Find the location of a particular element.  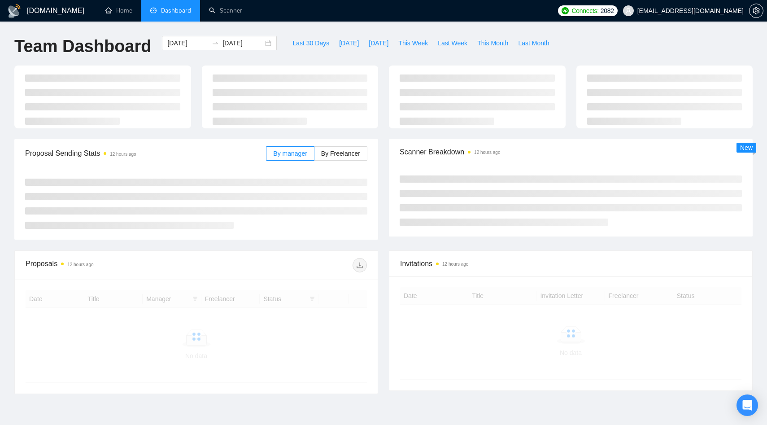

span: setting is located at coordinates (757, 11).